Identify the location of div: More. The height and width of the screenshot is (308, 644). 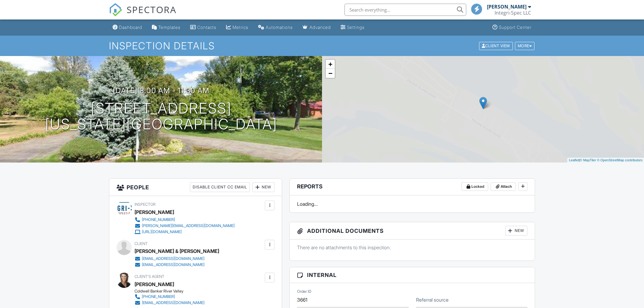
(525, 46).